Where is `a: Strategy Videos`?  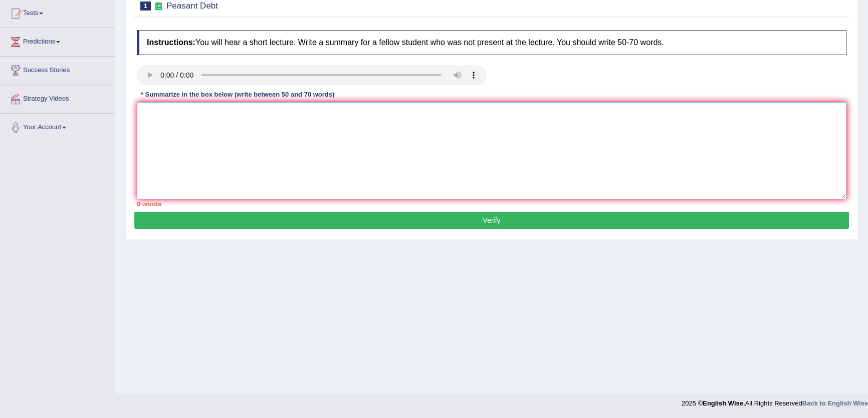
a: Strategy Videos is located at coordinates (58, 97).